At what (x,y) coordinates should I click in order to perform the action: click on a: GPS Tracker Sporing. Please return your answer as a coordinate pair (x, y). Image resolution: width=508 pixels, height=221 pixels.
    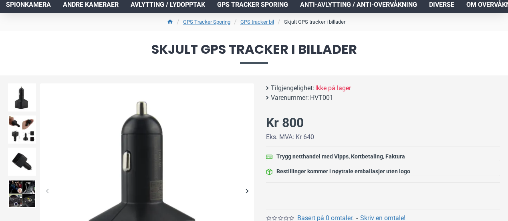
    Looking at the image, I should click on (207, 22).